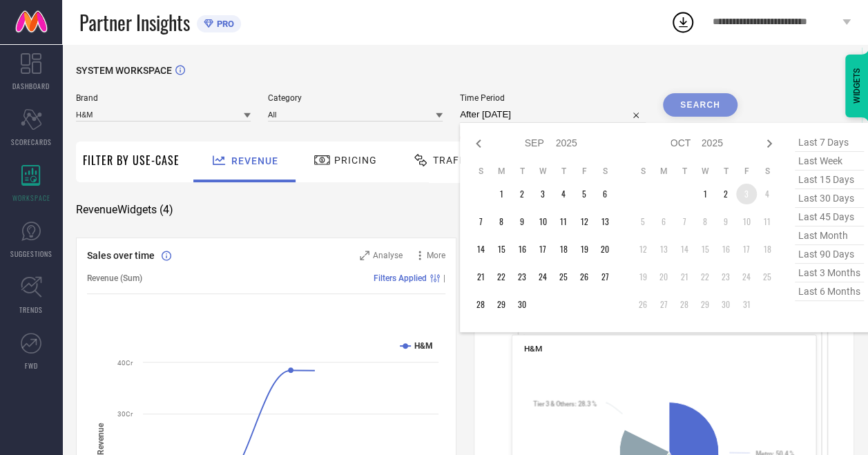 The height and width of the screenshot is (455, 868). What do you see at coordinates (747, 222) in the screenshot?
I see `td: Fri Oct 10 2025` at bounding box center [747, 222].